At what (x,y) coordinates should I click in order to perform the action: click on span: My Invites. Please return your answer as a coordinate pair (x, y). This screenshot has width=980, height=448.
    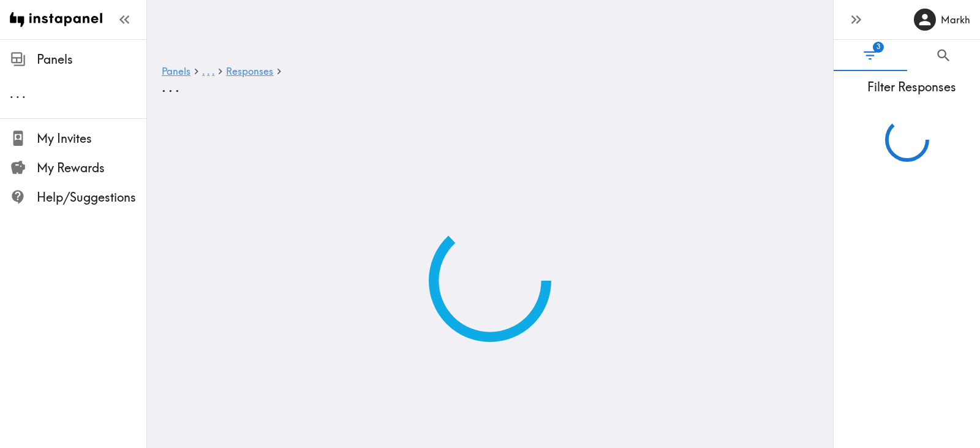
    Looking at the image, I should click on (91, 138).